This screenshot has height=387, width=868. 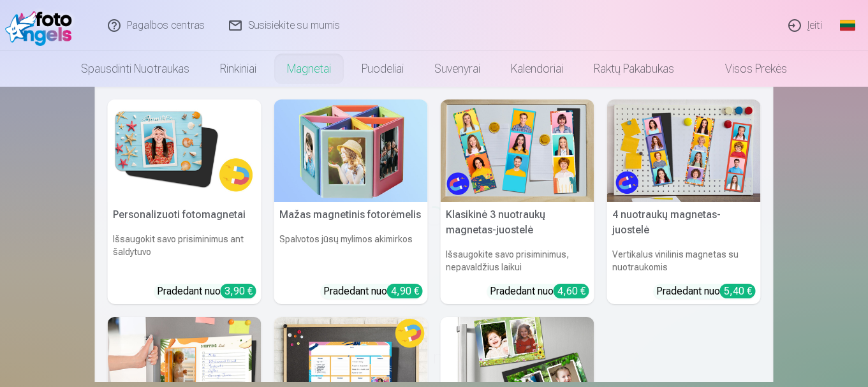 What do you see at coordinates (537, 68) in the screenshot?
I see `a: Kalendoriai` at bounding box center [537, 68].